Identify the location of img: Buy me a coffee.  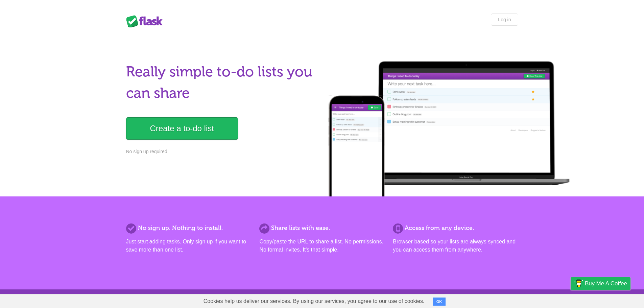
(578, 283).